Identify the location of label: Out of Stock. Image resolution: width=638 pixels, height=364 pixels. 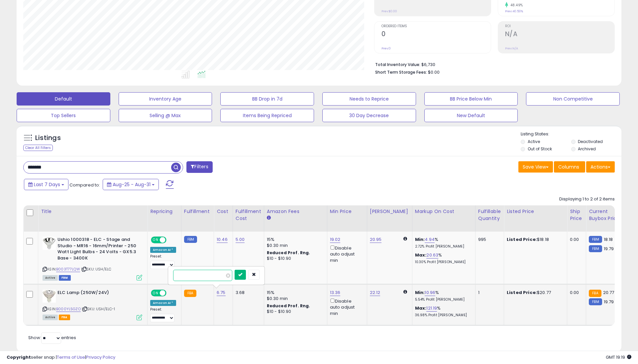
(540, 149).